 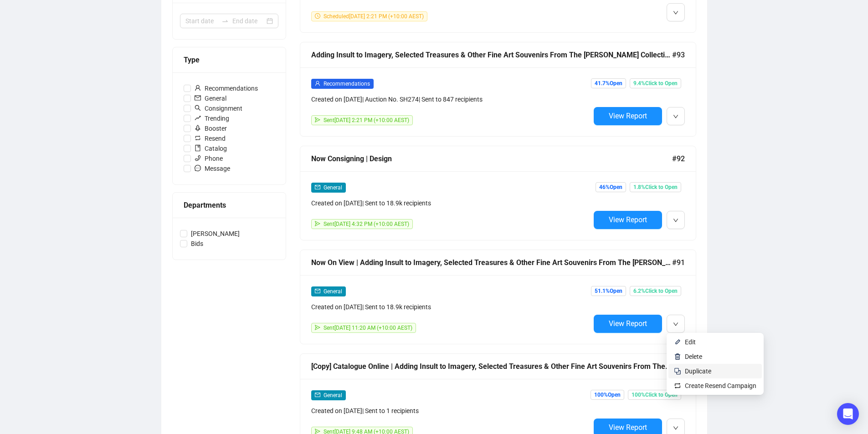 I want to click on span: #91, so click(x=678, y=262).